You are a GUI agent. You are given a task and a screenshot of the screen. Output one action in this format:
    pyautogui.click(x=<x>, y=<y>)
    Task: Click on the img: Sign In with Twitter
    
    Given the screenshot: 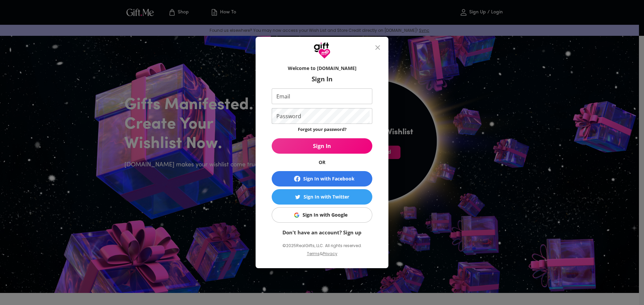 What is the action you would take?
    pyautogui.click(x=297, y=197)
    